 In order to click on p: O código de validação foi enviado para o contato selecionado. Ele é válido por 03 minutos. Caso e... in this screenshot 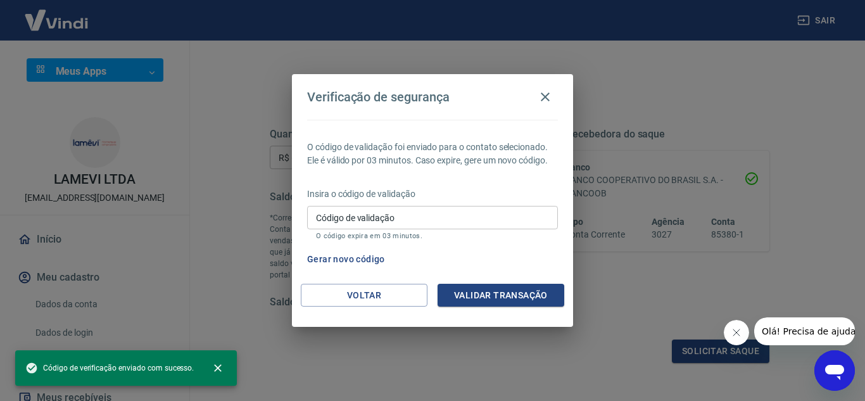, I will do `click(432, 154)`.